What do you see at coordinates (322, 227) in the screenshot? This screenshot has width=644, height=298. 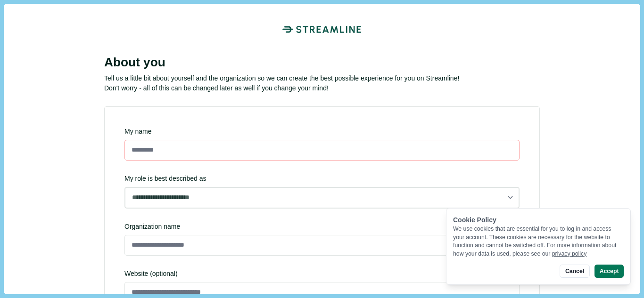 I see `div: Organization name` at bounding box center [322, 227].